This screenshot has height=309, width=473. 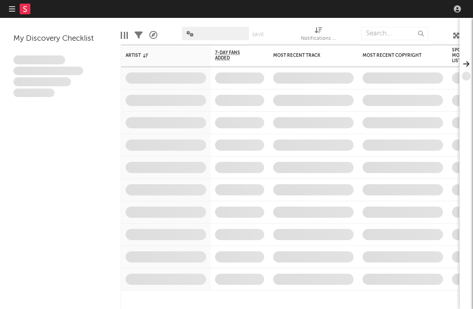 I want to click on div: Artist, so click(x=159, y=55).